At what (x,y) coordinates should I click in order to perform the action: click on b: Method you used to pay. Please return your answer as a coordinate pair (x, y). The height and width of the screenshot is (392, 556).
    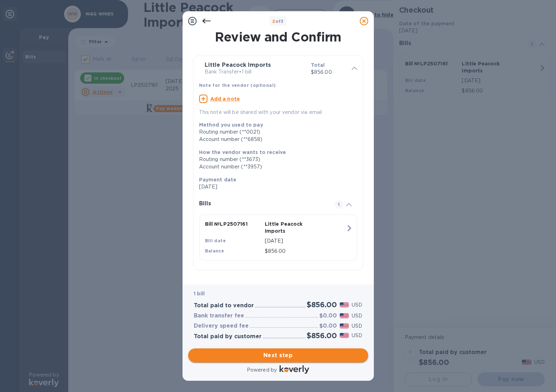
    Looking at the image, I should click on (231, 125).